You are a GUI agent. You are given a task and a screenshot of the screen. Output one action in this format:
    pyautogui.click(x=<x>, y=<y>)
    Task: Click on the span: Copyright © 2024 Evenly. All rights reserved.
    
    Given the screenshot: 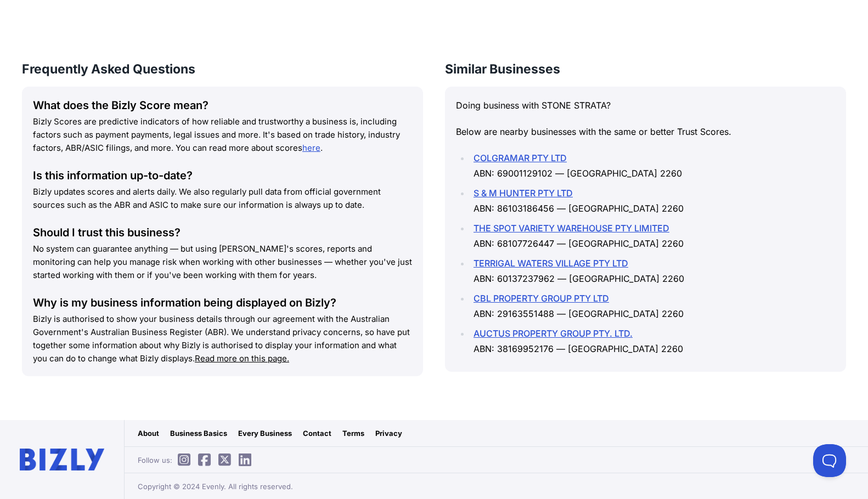 What is the action you would take?
    pyautogui.click(x=215, y=486)
    